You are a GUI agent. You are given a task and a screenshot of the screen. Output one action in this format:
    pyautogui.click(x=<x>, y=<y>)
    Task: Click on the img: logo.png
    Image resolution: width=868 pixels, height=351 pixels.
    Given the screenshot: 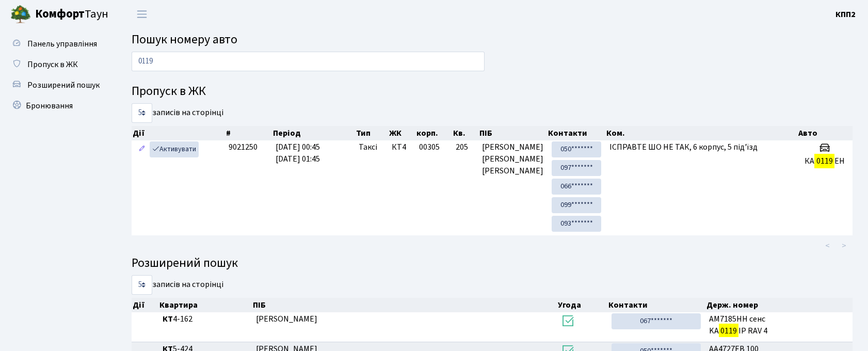 What is the action you would take?
    pyautogui.click(x=21, y=15)
    